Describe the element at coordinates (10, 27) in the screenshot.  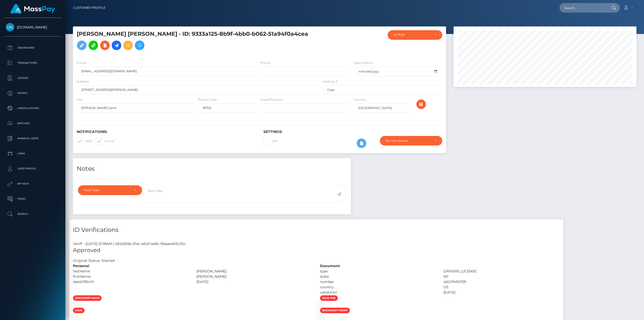
I see `img: Unlockt.me` at that location.